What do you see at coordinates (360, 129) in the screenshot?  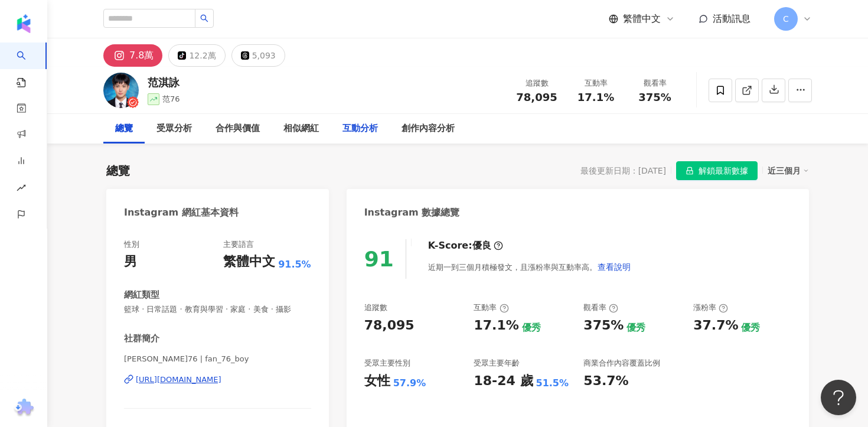 I see `div: 互動分析` at bounding box center [360, 129].